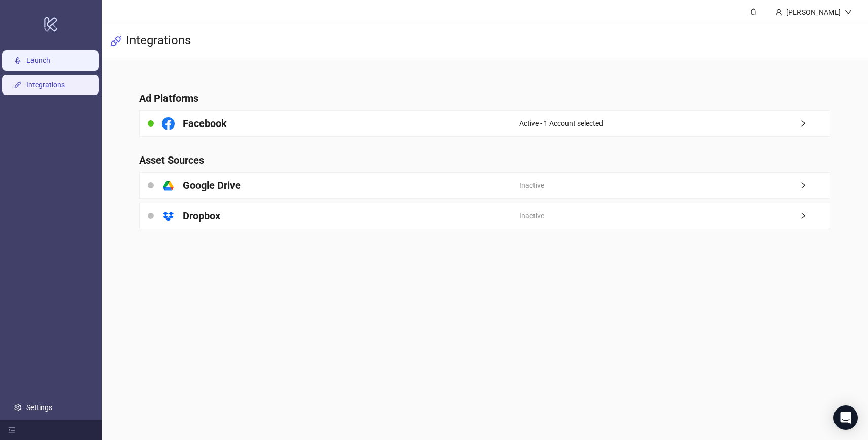 The height and width of the screenshot is (440, 868). I want to click on a: FacebookActive - 1 Account selectedright, so click(485, 124).